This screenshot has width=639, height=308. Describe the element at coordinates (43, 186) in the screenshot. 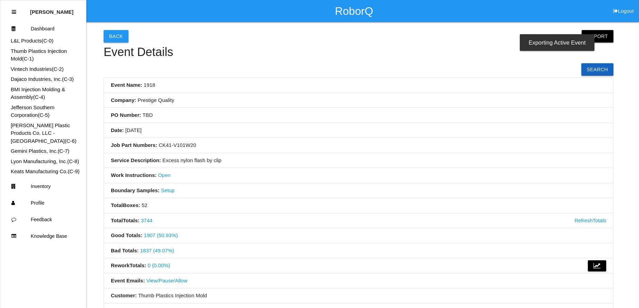

I see `a: Inventory` at that location.